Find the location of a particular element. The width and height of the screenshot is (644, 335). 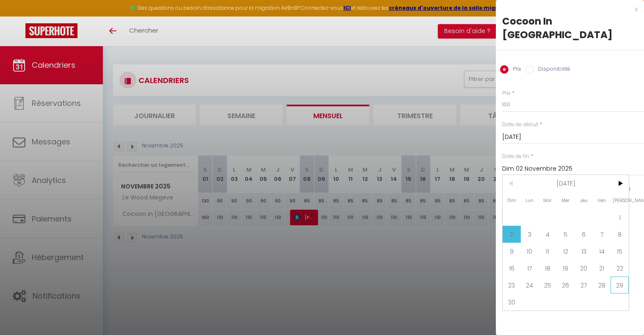

button: Ouvrir le widget de chat LiveChat is located at coordinates (19, 16).